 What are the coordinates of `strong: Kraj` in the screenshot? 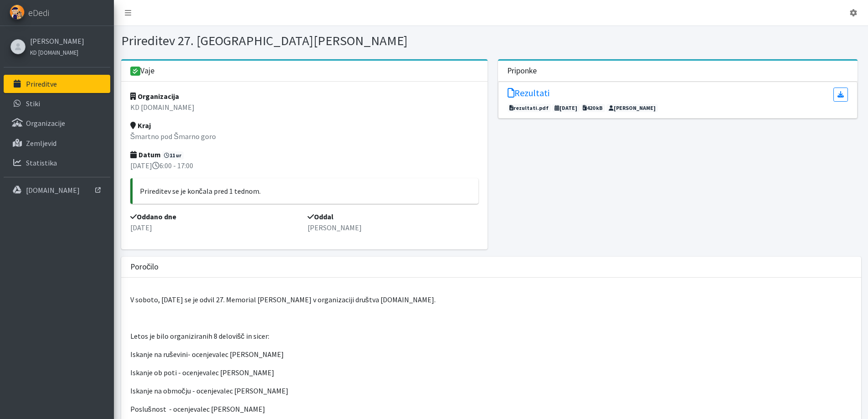 It's located at (141, 126).